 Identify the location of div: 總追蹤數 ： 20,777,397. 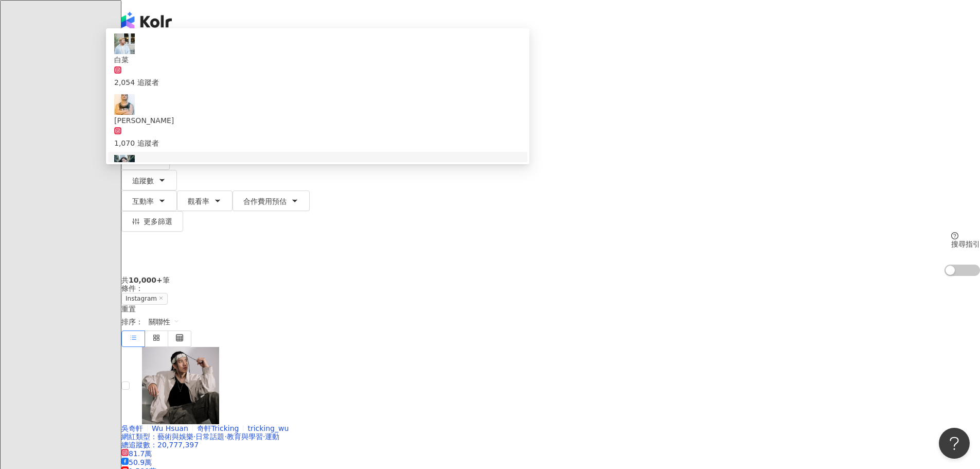
(551, 445).